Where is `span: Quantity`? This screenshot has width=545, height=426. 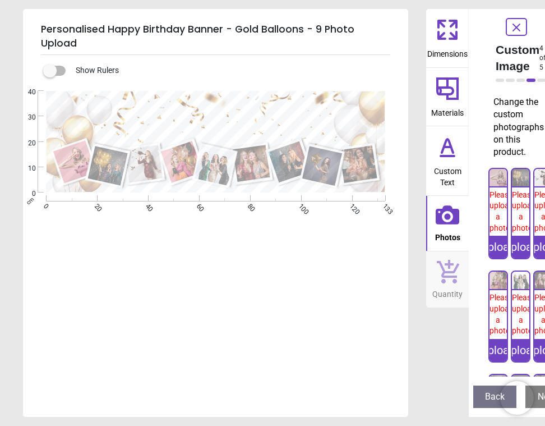 span: Quantity is located at coordinates (448, 292).